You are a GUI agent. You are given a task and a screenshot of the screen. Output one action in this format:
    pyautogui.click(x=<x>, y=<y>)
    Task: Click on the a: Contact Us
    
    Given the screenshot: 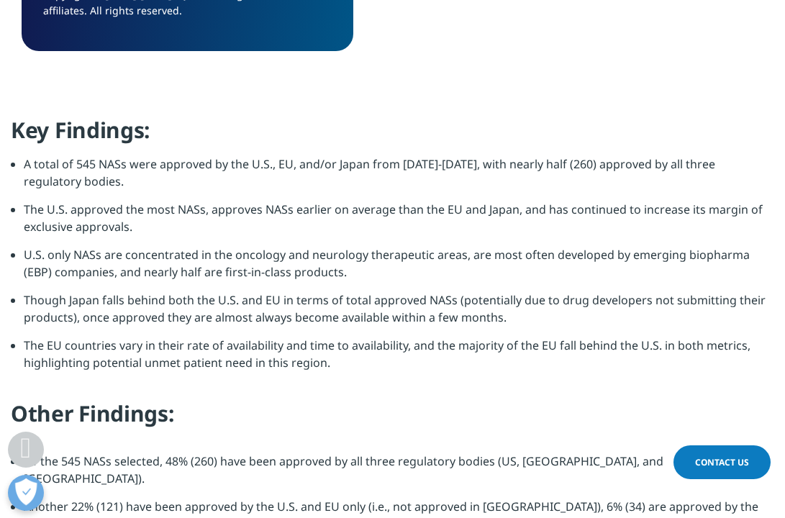 What is the action you would take?
    pyautogui.click(x=721, y=462)
    